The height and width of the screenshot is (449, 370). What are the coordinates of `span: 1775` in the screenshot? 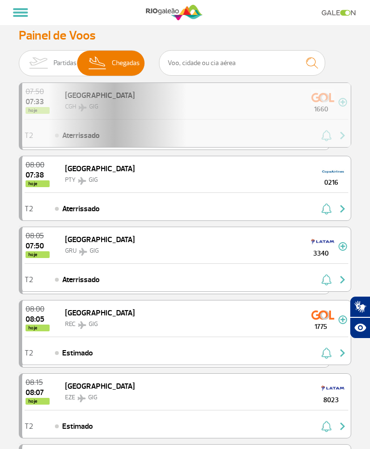 It's located at (321, 326).